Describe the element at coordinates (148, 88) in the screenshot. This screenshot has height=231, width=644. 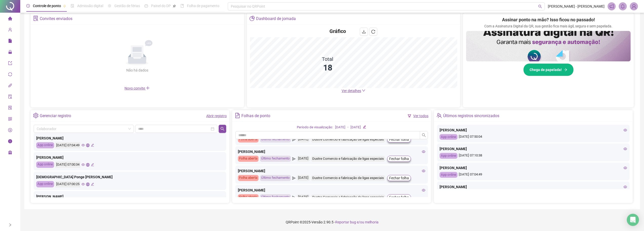
I see `span: plus` at that location.